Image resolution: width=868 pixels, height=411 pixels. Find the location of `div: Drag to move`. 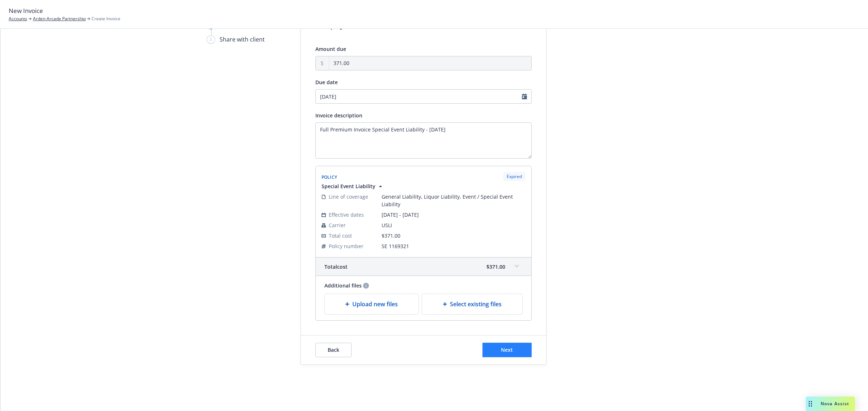

div: Drag to move is located at coordinates (810, 404).